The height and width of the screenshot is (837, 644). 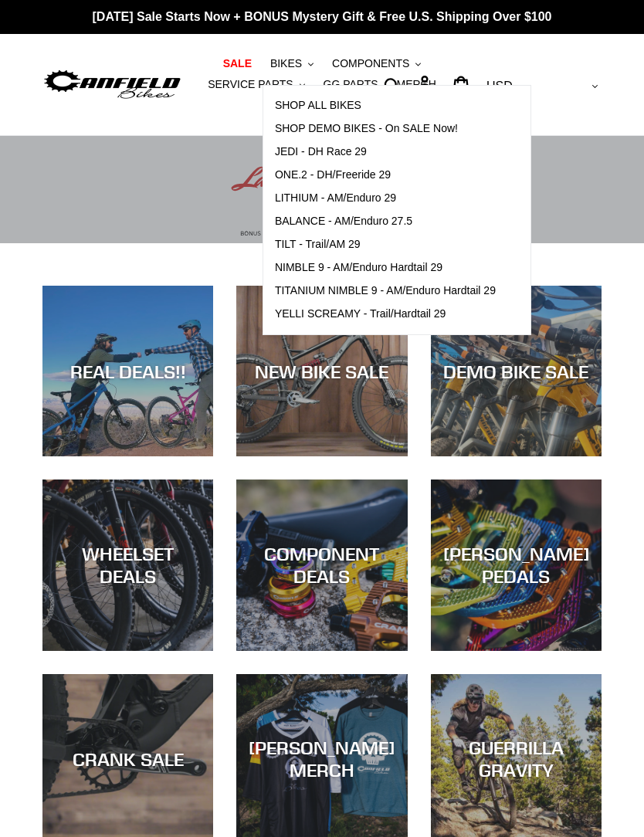 What do you see at coordinates (385, 222) in the screenshot?
I see `a: BALANCE - AM/Enduro 27.5` at bounding box center [385, 222].